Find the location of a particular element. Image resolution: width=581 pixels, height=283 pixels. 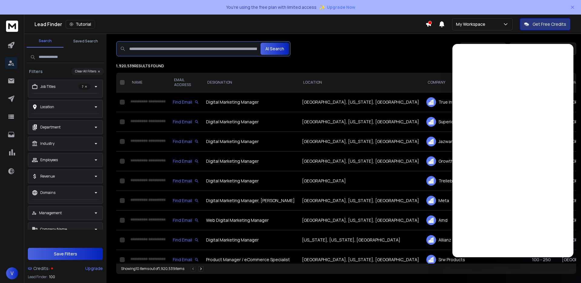

p: Job Titles is located at coordinates (48, 87).